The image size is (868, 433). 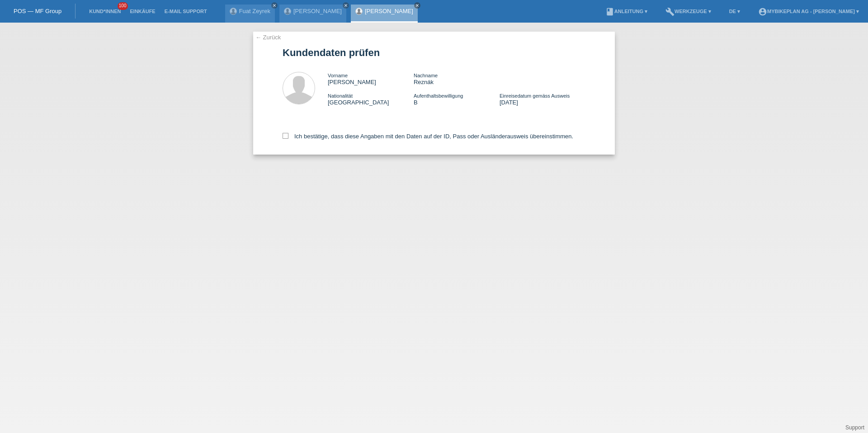 What do you see at coordinates (338, 75) in the screenshot?
I see `span: Vorname` at bounding box center [338, 75].